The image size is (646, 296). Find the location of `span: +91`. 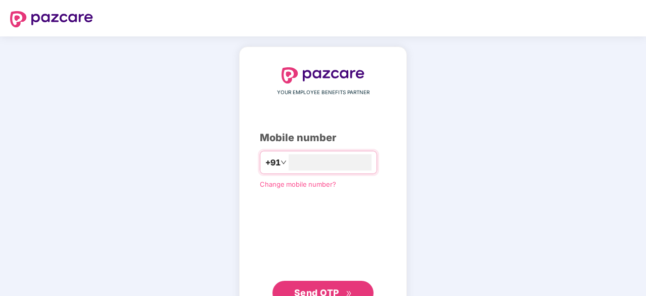

span: +91 is located at coordinates (273, 162).